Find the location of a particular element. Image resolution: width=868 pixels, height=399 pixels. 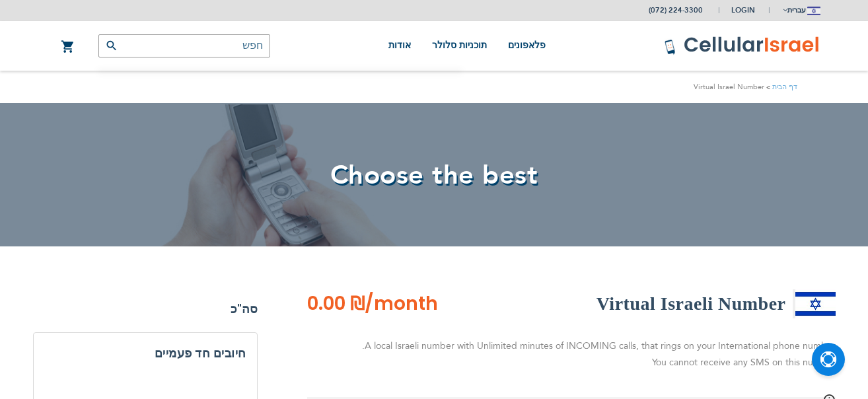

span: Choose the best is located at coordinates (434, 175).